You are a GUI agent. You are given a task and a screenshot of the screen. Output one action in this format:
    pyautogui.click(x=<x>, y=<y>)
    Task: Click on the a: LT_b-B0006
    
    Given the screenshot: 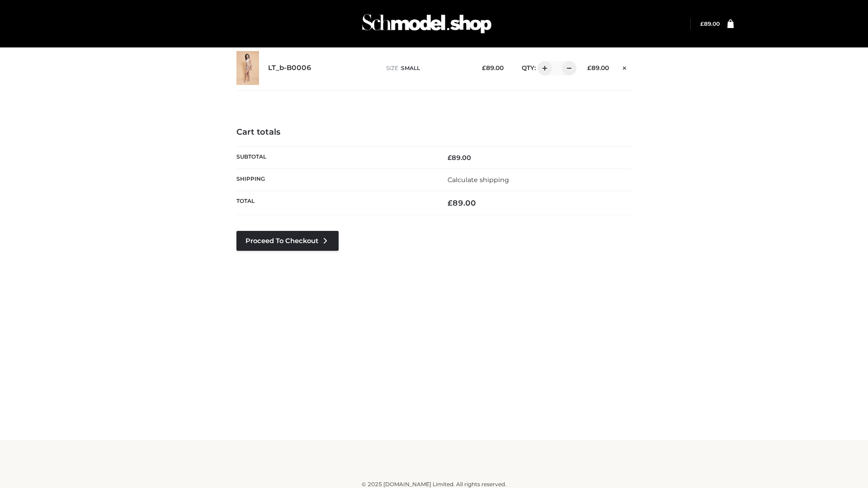 What is the action you would take?
    pyautogui.click(x=290, y=68)
    